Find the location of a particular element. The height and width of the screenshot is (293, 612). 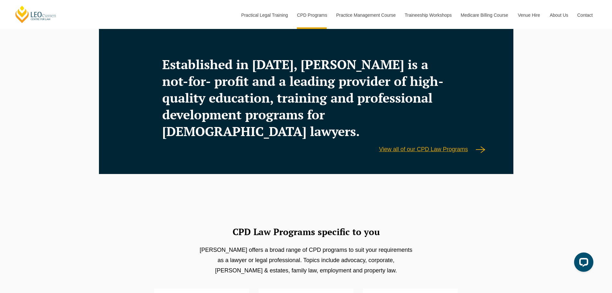

img: arrow is located at coordinates (480, 149).